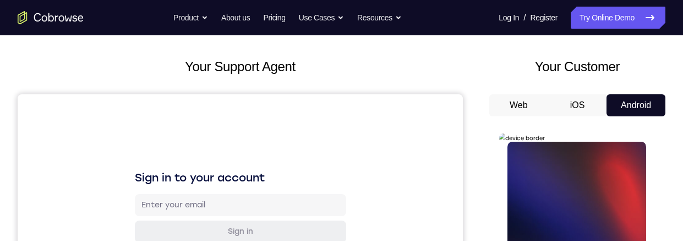 The width and height of the screenshot is (683, 241). I want to click on h1: Sign in to your account, so click(223, 83).